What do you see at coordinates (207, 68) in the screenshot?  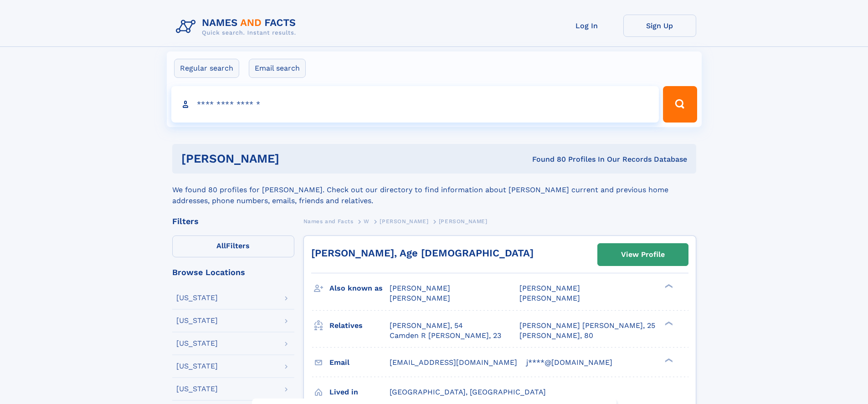 I see `label: Regular search` at bounding box center [207, 68].